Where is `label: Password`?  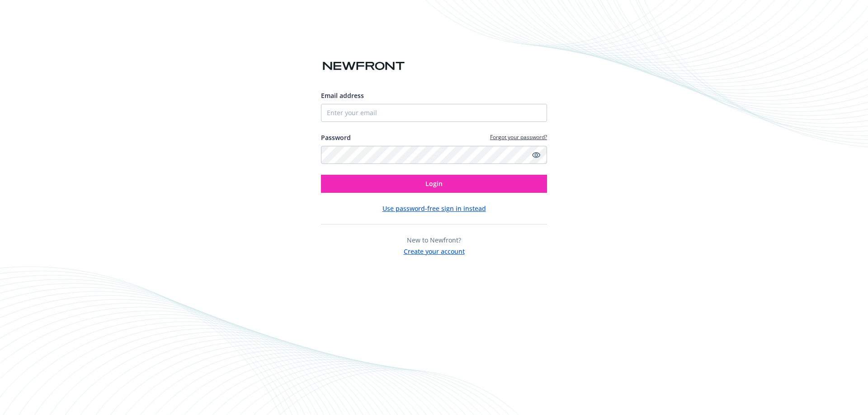 label: Password is located at coordinates (336, 137).